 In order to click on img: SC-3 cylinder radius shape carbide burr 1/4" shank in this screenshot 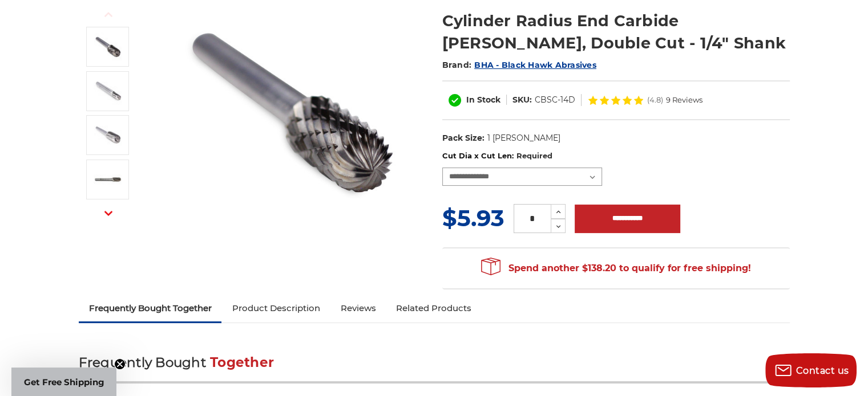, I will do `click(108, 179)`.